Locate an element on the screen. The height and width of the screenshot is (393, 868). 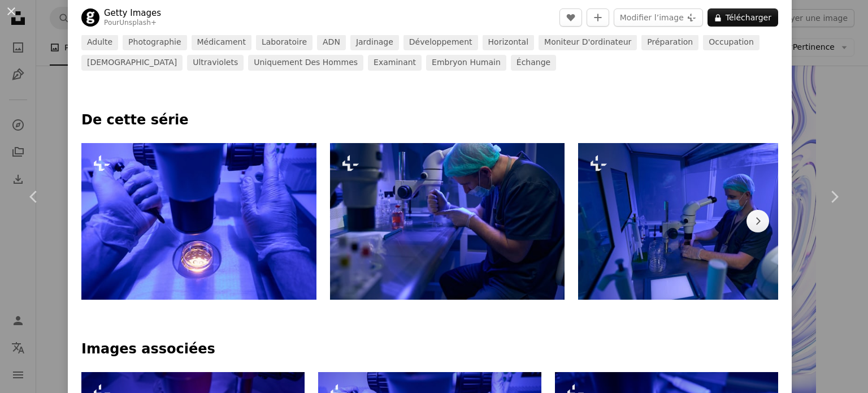
img: Technicien de laboratoire concentré portant un masque et des gants stériles travaillant avec des ... is located at coordinates (447, 221).